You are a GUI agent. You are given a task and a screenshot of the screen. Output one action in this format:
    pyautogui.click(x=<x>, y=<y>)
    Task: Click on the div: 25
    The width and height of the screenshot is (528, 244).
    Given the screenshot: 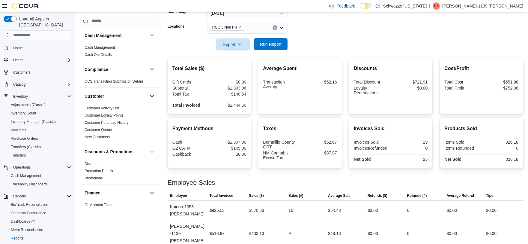 What is the action you would take?
    pyautogui.click(x=410, y=142)
    